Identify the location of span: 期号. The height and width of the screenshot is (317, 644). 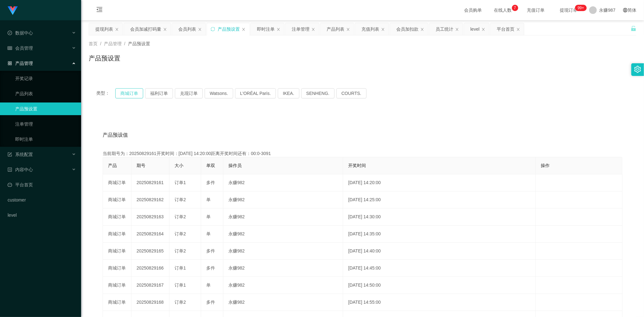
(141, 166).